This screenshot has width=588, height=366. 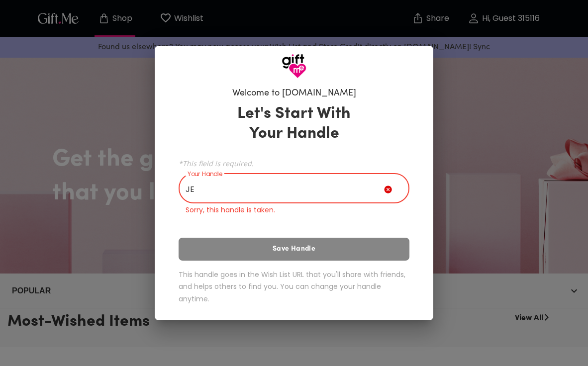 I want to click on h3: Let's Start With Your Handle, so click(x=294, y=124).